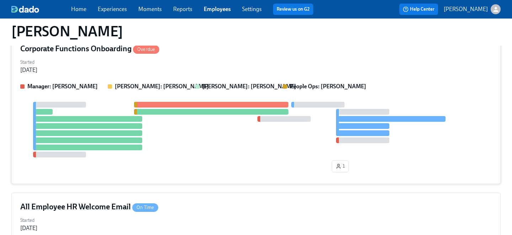  Describe the element at coordinates (150, 9) in the screenshot. I see `a: Moments` at that location.